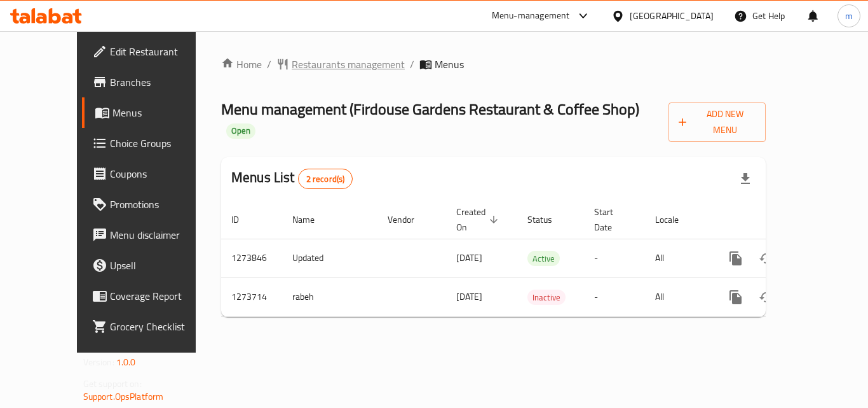 The width and height of the screenshot is (868, 408). Describe the element at coordinates (409, 219) in the screenshot. I see `span: Vendor` at that location.